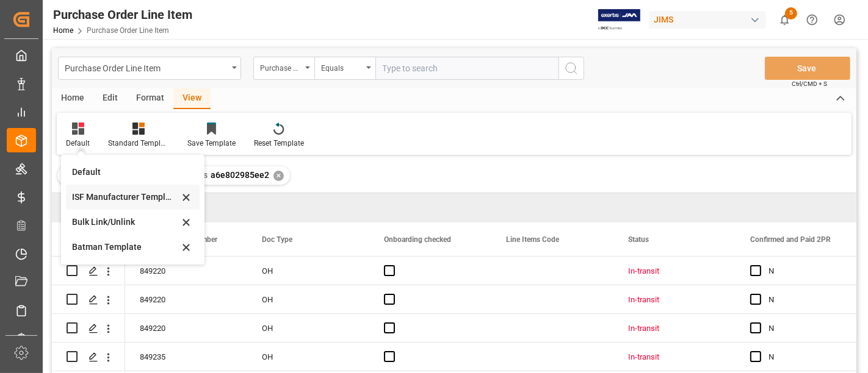 The width and height of the screenshot is (868, 373). Describe the element at coordinates (342, 66) in the screenshot. I see `div: Equals` at that location.